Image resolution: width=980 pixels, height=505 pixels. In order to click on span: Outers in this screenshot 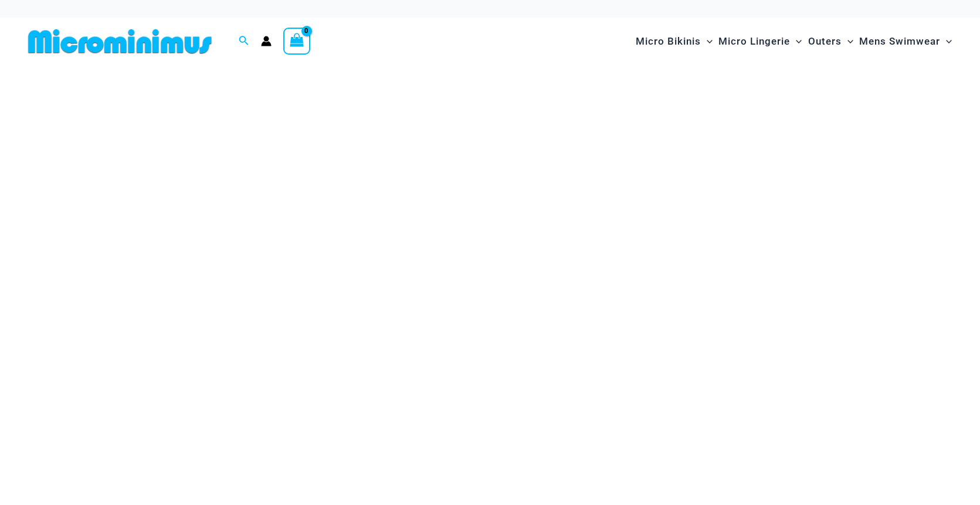, I will do `click(824, 41)`.